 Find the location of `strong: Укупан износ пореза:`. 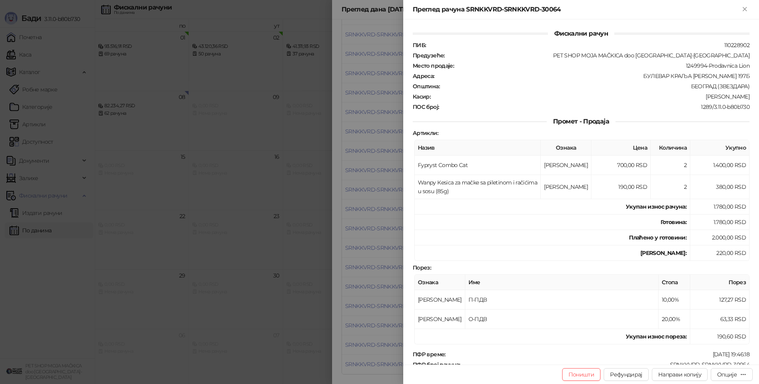

strong: Укупан износ пореза: is located at coordinates (656, 336).